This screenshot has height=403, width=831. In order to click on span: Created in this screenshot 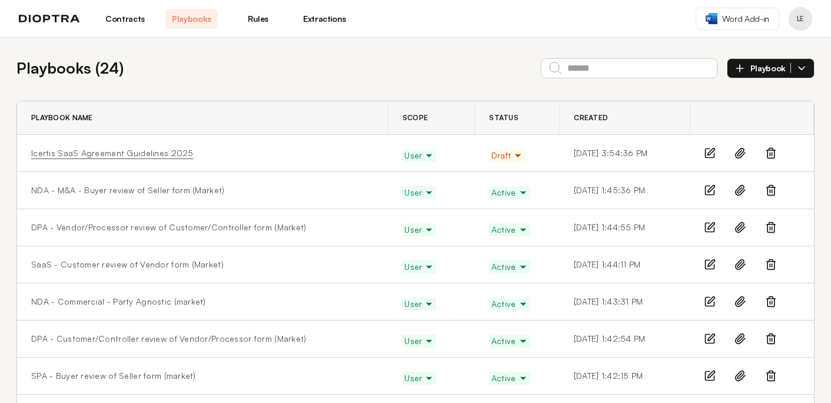, I will do `click(591, 118)`.